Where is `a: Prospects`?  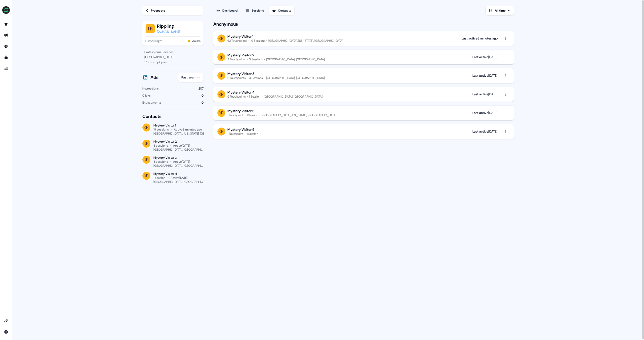
a: Prospects is located at coordinates (172, 11).